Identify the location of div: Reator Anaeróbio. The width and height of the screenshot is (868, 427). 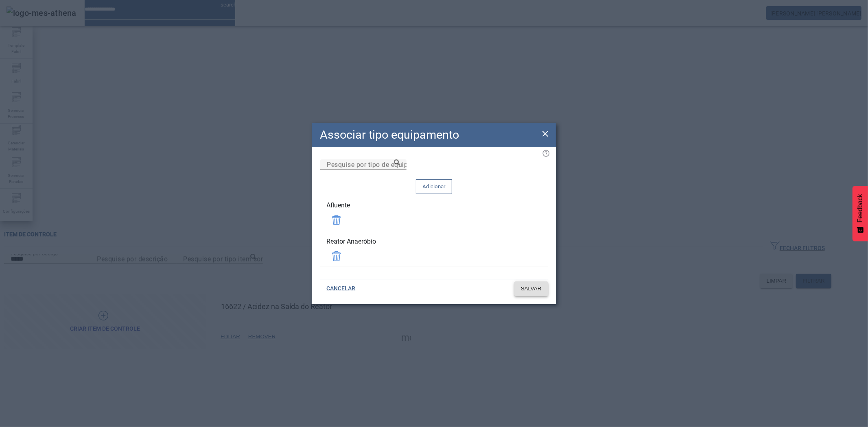
(434, 241).